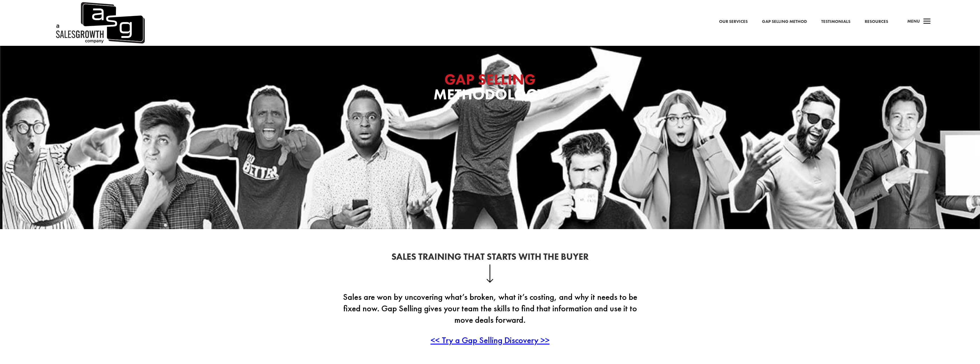 This screenshot has height=364, width=980. Describe the element at coordinates (490, 273) in the screenshot. I see `img: down-arrow` at that location.